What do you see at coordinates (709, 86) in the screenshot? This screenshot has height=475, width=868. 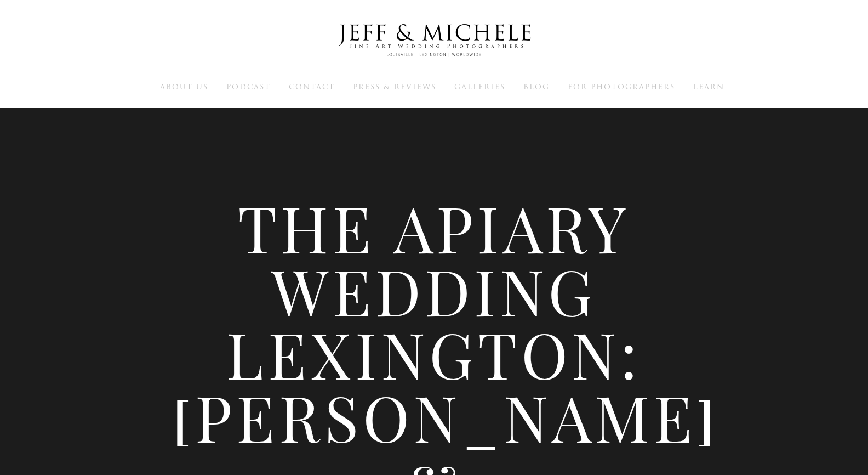 I see `a: Learn` at bounding box center [709, 86].